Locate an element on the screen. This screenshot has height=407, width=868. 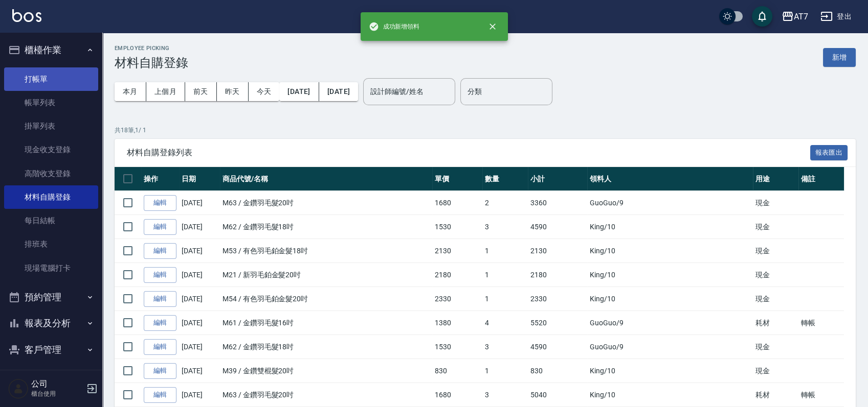
th: 商品代號/名稱 is located at coordinates (326, 179).